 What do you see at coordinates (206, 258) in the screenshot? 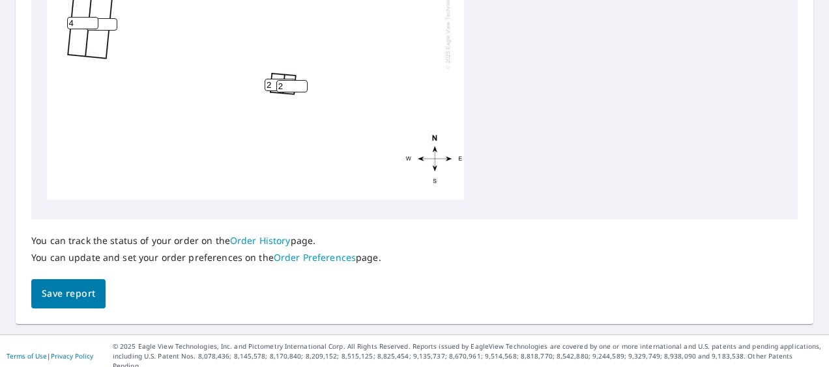
I see `p: You can update and set your order preferences on the page.` at bounding box center [206, 258].